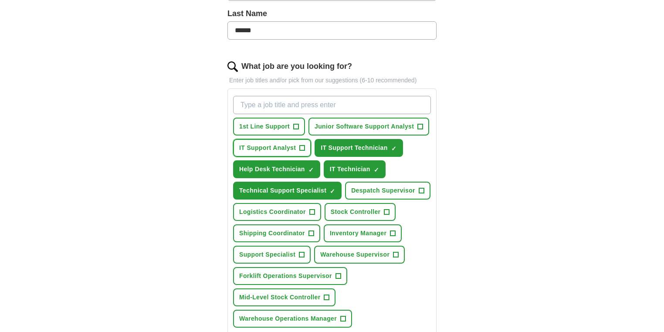 The width and height of the screenshot is (664, 332). I want to click on p: Enter job titles and/or pick from our suggestions (6-10 recommended), so click(332, 80).